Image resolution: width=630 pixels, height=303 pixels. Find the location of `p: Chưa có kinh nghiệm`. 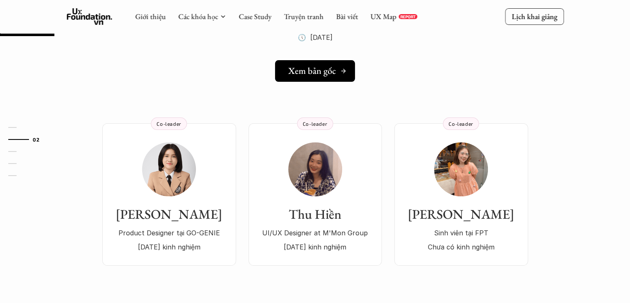

p: Chưa có kinh nghiệm is located at coordinates (461, 247).